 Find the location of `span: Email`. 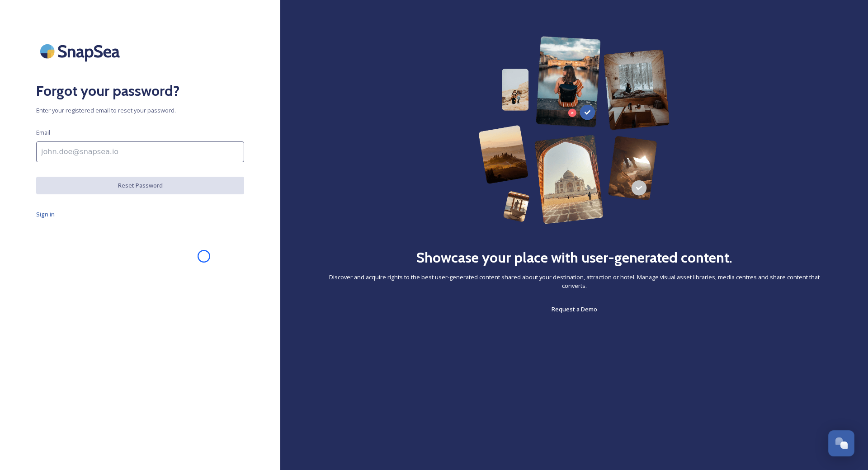

span: Email is located at coordinates (43, 133).